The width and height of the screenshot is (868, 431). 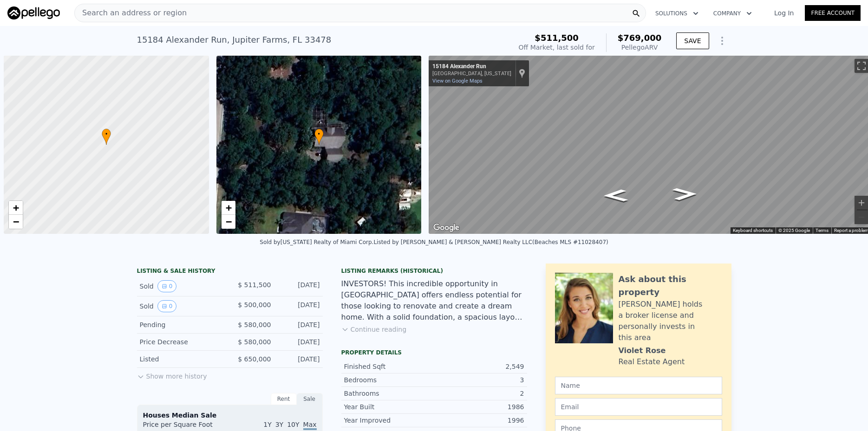 I want to click on div: Off Market, last sold for, so click(x=557, y=47).